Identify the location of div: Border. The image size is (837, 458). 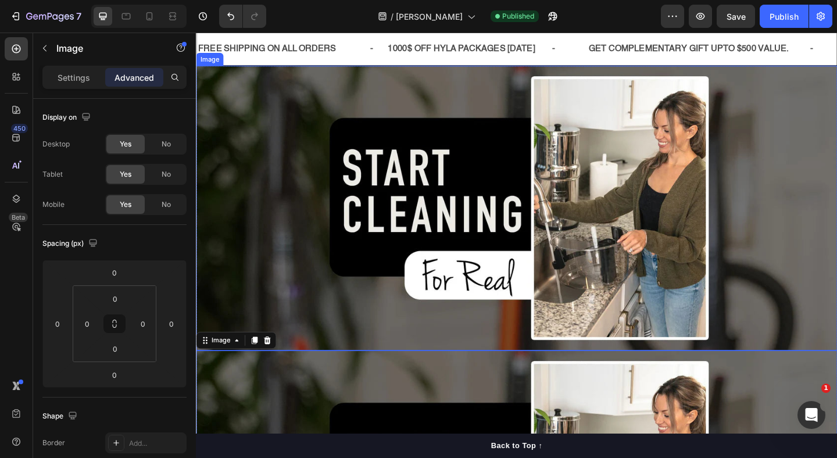
(53, 443).